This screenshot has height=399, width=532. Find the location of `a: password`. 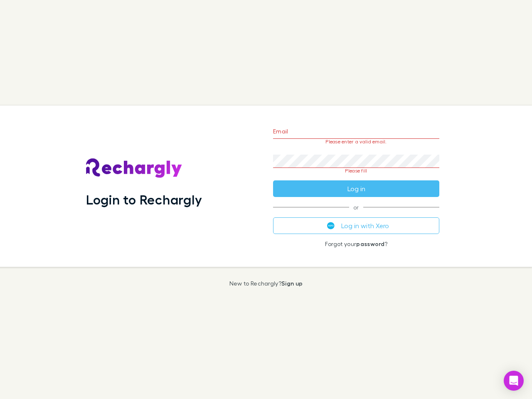

a: password is located at coordinates (370, 244).